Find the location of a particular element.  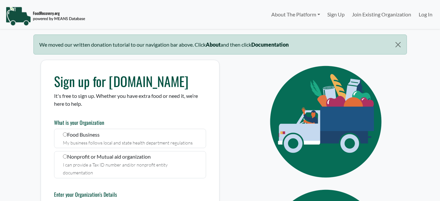

h6: What is your Organization is located at coordinates (130, 122).